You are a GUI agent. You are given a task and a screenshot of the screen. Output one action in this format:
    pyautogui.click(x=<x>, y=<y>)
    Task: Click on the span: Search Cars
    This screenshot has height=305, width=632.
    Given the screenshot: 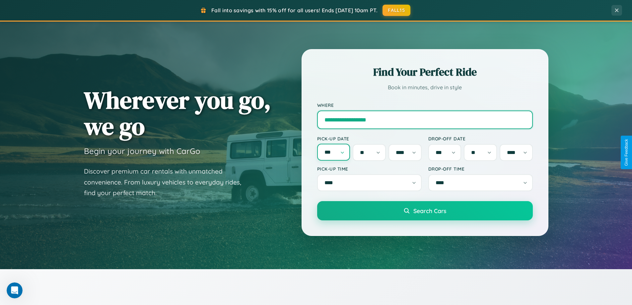 What is the action you would take?
    pyautogui.click(x=429, y=211)
    